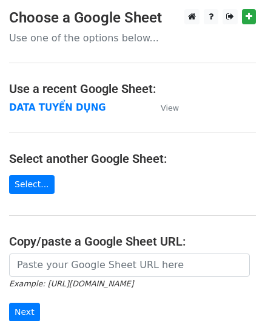  What do you see at coordinates (132, 38) in the screenshot?
I see `p: Use one of the options below...` at bounding box center [132, 38].